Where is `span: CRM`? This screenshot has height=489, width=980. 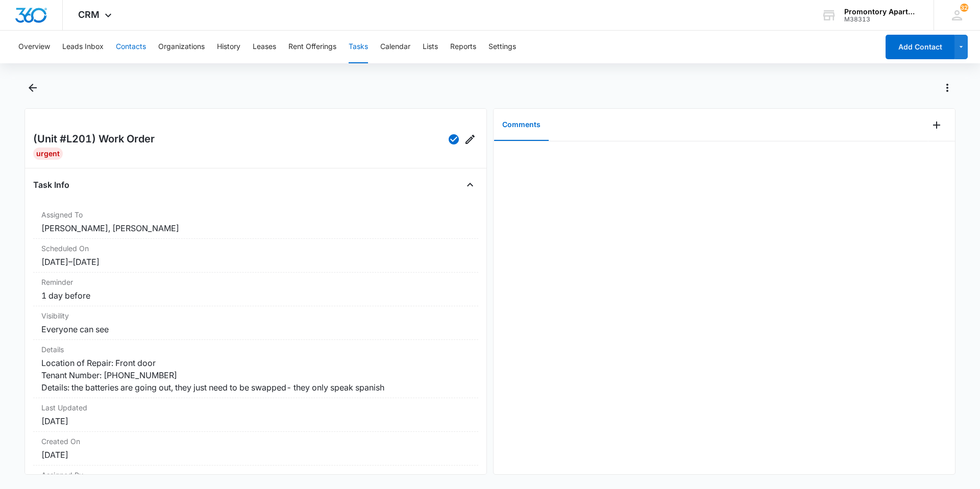 span: CRM is located at coordinates (89, 15).